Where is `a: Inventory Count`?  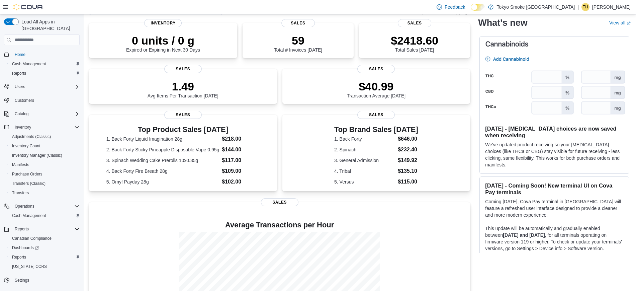 a: Inventory Count is located at coordinates (26, 146).